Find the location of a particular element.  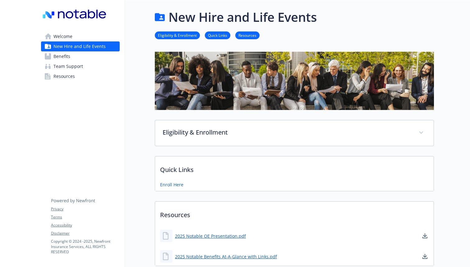

a: Disclaimer is located at coordinates (85, 233).